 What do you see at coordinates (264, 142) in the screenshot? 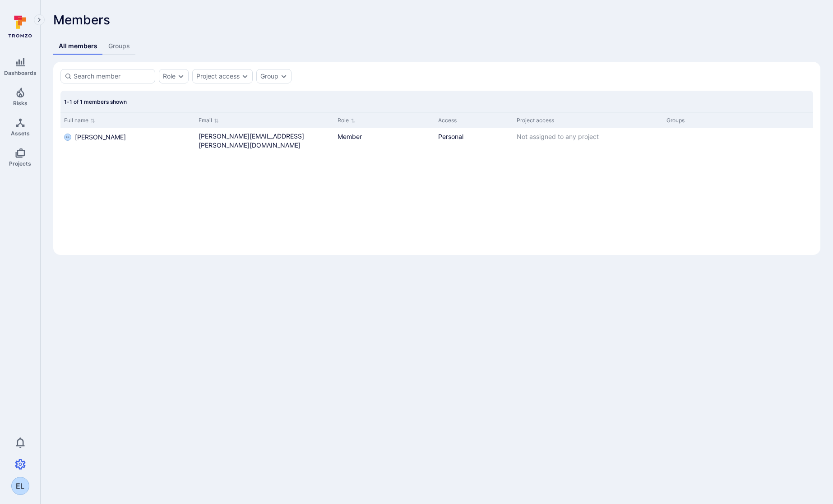
I see `div: Cell for Email` at bounding box center [264, 142].